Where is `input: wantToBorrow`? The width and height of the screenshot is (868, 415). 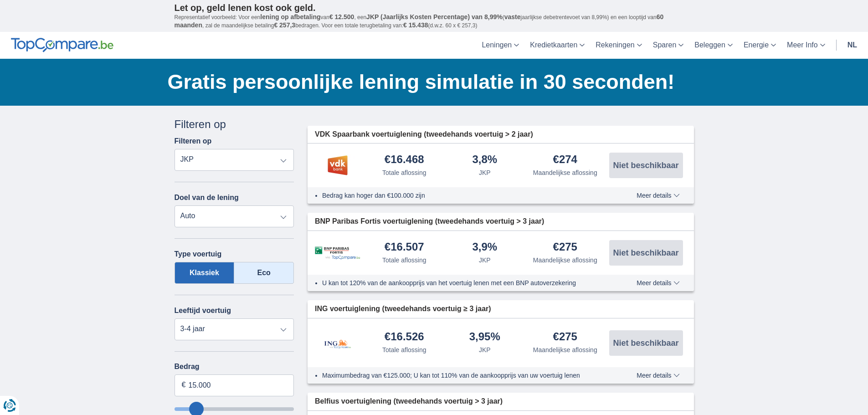
input: wantToBorrow is located at coordinates (234, 408).